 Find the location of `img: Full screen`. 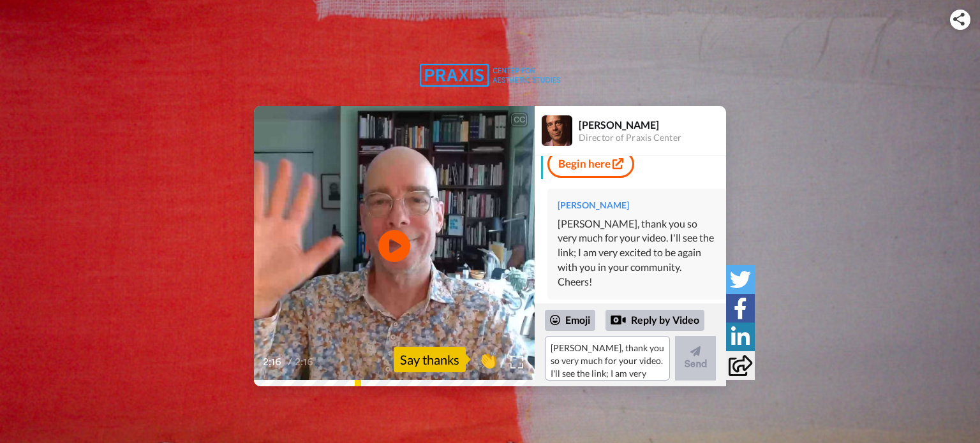

img: Full screen is located at coordinates (516, 362).